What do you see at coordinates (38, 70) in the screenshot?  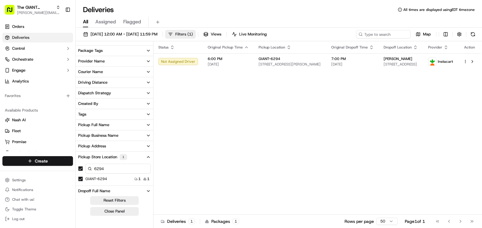 I see `button: Engage` at bounding box center [38, 70].